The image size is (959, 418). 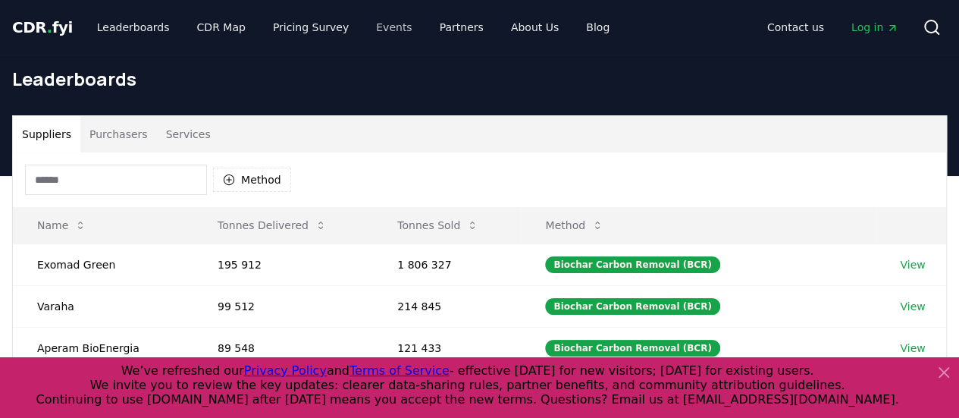 I want to click on a: Contact us, so click(x=795, y=27).